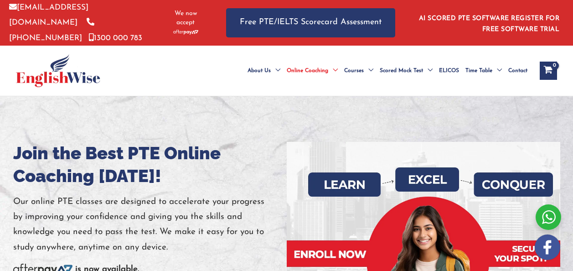 The image size is (573, 271). What do you see at coordinates (353, 71) in the screenshot?
I see `span: Courses` at bounding box center [353, 71].